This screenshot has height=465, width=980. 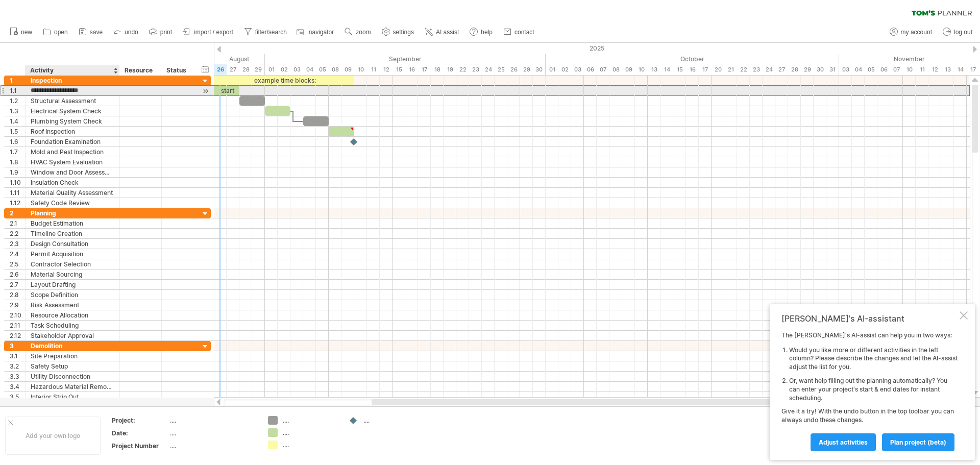 What do you see at coordinates (72, 326) in the screenshot?
I see `div: Task Scheduling` at bounding box center [72, 326].